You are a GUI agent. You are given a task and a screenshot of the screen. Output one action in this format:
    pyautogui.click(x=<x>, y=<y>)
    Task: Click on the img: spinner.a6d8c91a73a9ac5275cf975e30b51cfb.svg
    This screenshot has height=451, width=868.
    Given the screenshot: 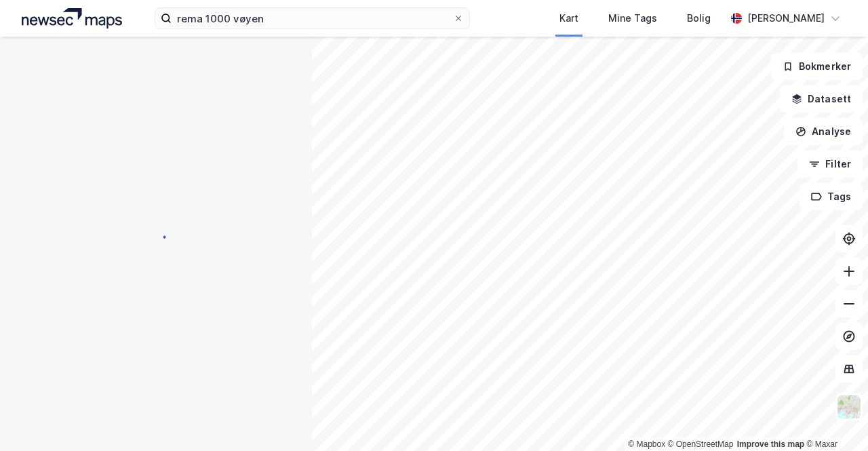 What is the action you would take?
    pyautogui.click(x=156, y=236)
    